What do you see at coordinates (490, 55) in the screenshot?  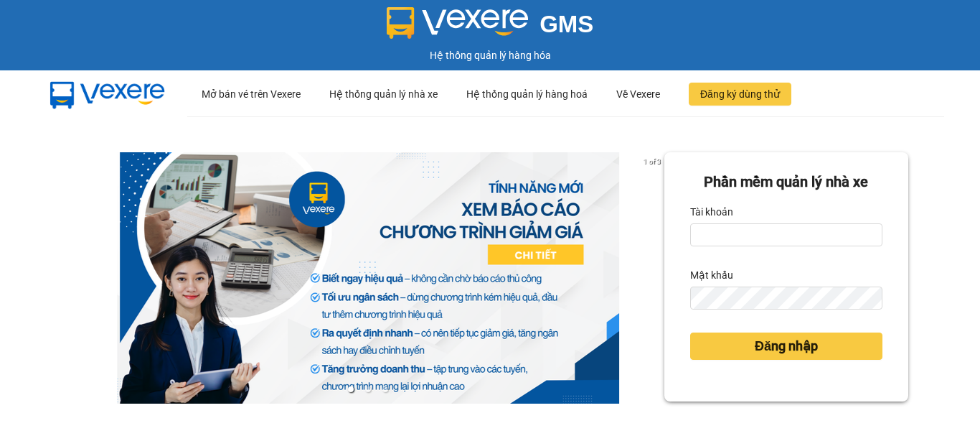 I see `div: Hệ thống quản lý hàng hóa` at bounding box center [490, 55].